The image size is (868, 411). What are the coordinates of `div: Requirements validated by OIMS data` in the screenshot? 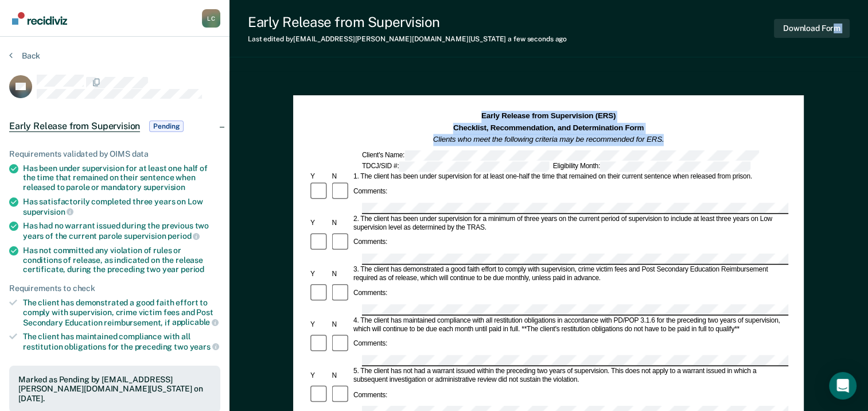 It's located at (114, 154).